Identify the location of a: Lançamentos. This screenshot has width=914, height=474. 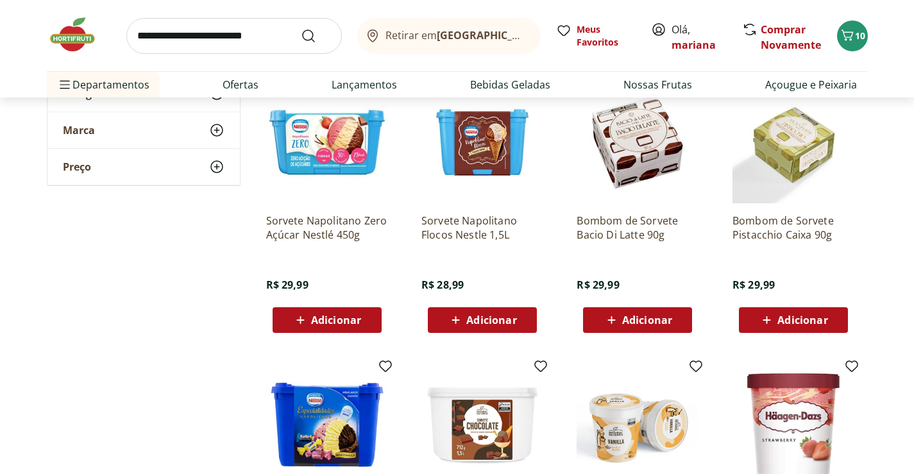
(364, 85).